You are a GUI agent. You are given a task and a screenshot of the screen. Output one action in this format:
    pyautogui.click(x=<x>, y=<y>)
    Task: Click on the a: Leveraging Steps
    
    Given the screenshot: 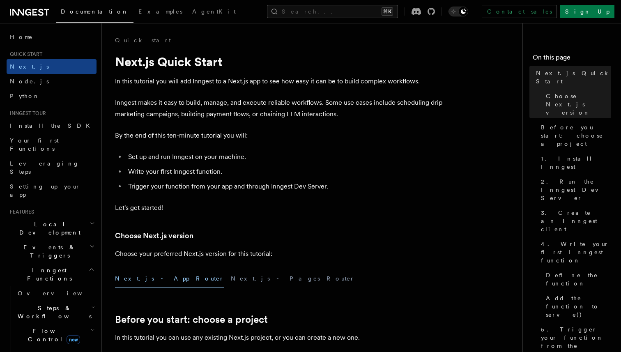 What is the action you would take?
    pyautogui.click(x=51, y=168)
    